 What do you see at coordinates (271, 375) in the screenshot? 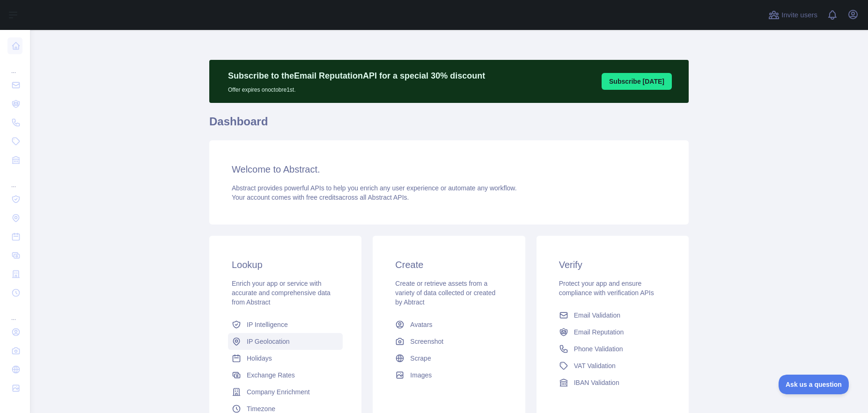
I see `span: Exchange Rates` at bounding box center [271, 375].